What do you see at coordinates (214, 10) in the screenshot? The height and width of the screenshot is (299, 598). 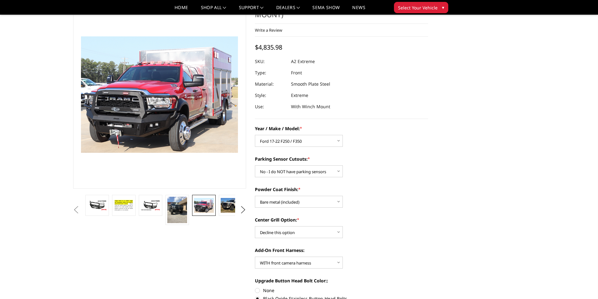 I see `a: shop all` at bounding box center [214, 10].